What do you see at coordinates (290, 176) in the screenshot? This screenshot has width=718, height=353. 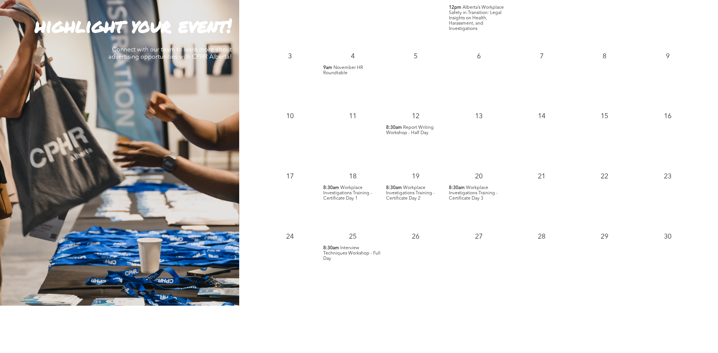 I see `p: 17` at bounding box center [290, 176].